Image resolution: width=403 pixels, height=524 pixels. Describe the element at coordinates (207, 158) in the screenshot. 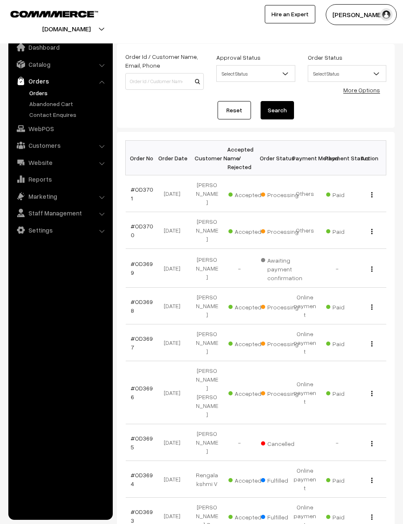

I see `th: Customer Name` at that location.